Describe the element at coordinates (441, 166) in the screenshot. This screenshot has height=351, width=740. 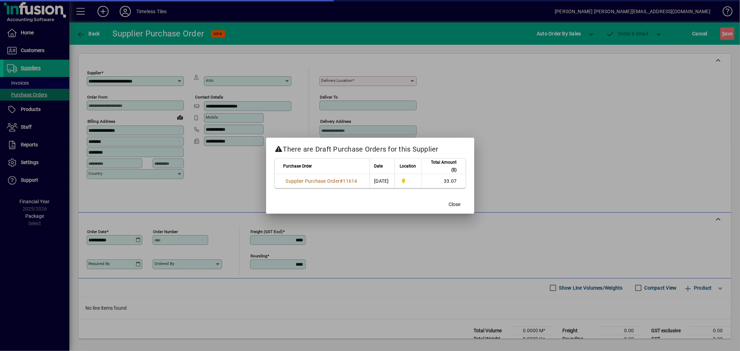
I see `span: Total Amount ($)` at that location.